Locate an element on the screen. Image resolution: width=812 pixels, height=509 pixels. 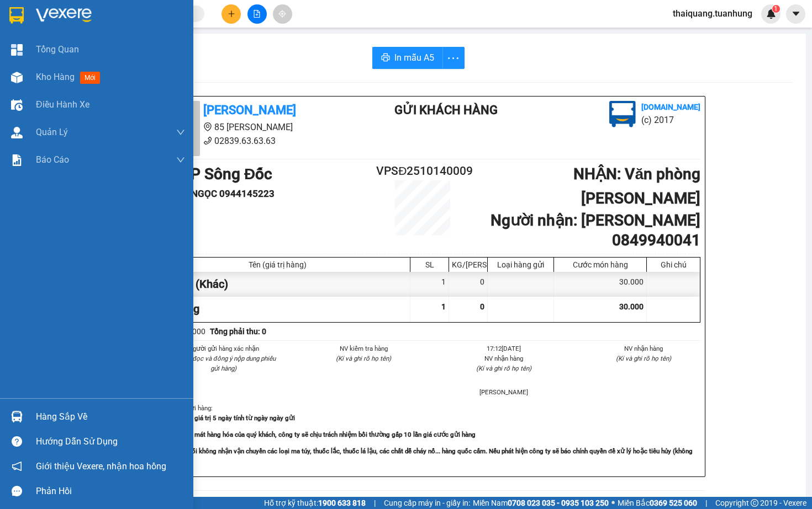
button: plus is located at coordinates (230, 14).